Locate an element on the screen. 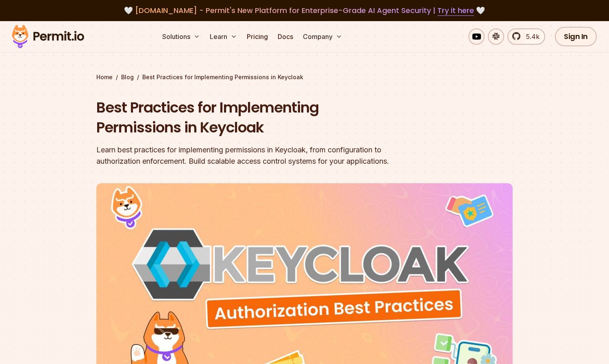  a: Sign In is located at coordinates (576, 37).